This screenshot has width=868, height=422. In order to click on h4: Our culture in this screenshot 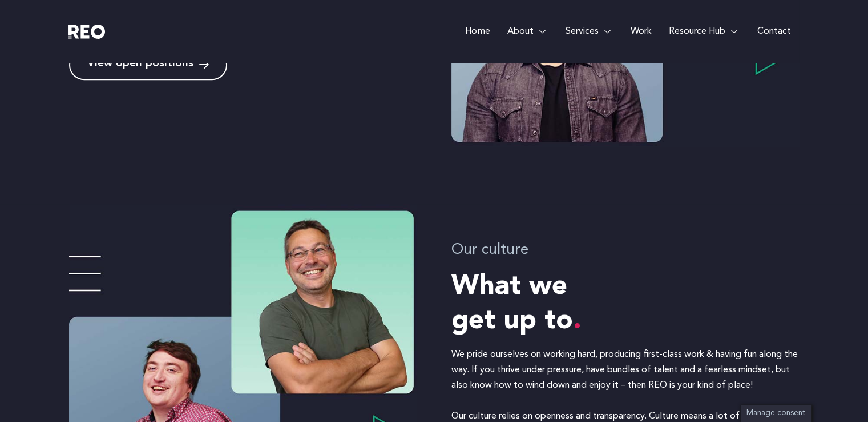, I will do `click(626, 250)`.